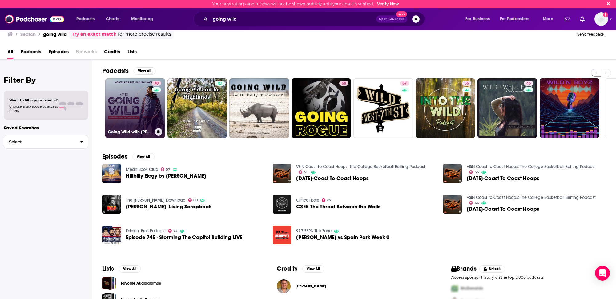 The width and height of the screenshot is (616, 299). Describe the element at coordinates (112, 53) in the screenshot. I see `a: Credits` at that location.